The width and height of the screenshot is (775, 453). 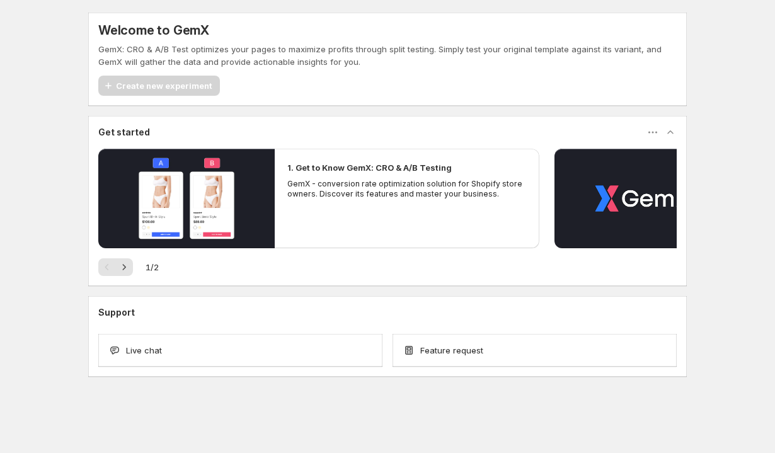 What do you see at coordinates (117, 313) in the screenshot?
I see `h3: Support` at bounding box center [117, 313].